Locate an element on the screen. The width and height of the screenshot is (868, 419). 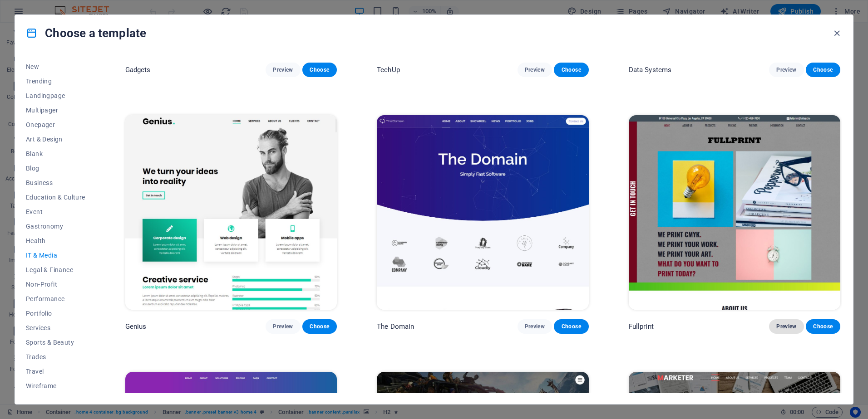
button: Portfolio is located at coordinates (56, 313).